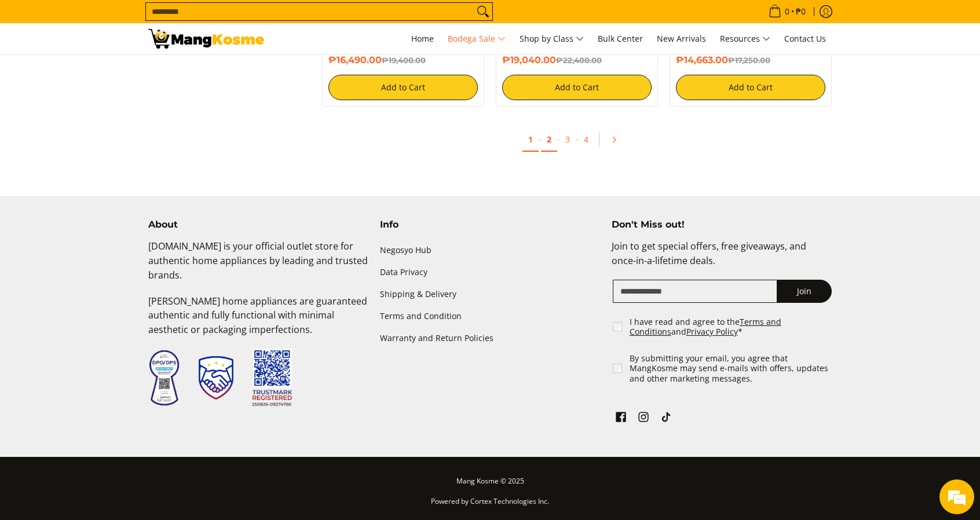 This screenshot has width=980, height=520. What do you see at coordinates (801, 12) in the screenshot?
I see `span: ₱0` at bounding box center [801, 12].